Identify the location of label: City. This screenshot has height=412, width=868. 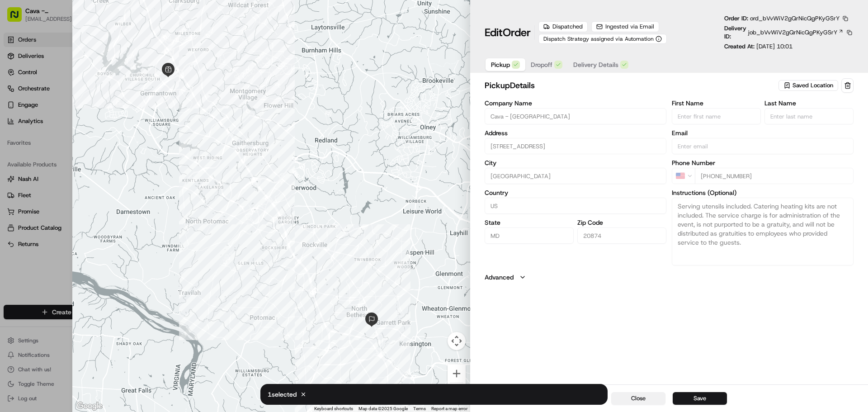
(576, 163).